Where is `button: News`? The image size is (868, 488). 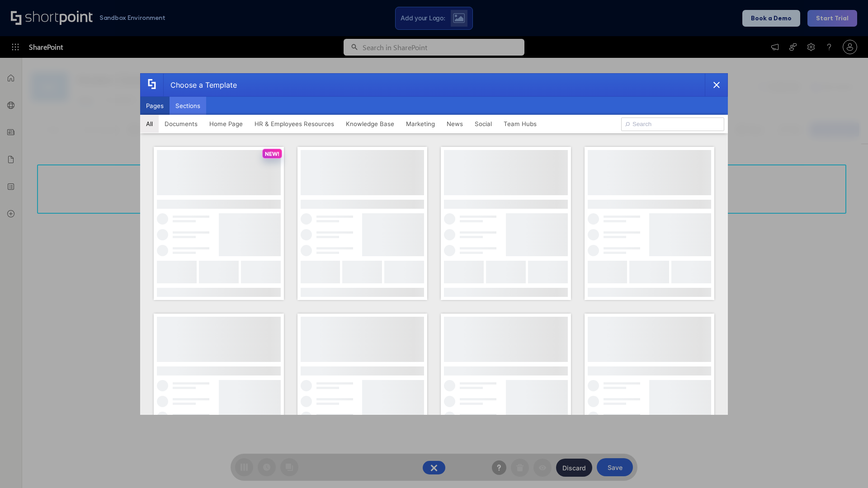 button: News is located at coordinates (455, 124).